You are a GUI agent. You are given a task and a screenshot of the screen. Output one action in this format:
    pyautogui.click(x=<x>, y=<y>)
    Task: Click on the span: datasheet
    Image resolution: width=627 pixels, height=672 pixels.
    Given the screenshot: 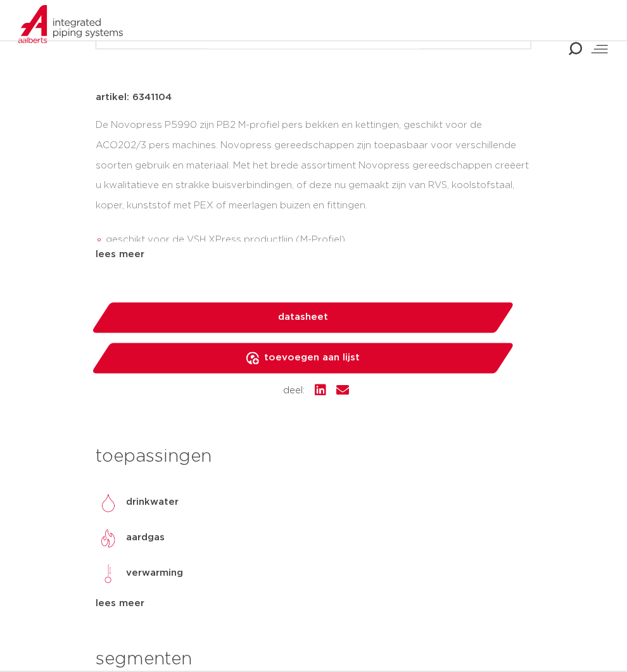 What is the action you would take?
    pyautogui.click(x=302, y=317)
    